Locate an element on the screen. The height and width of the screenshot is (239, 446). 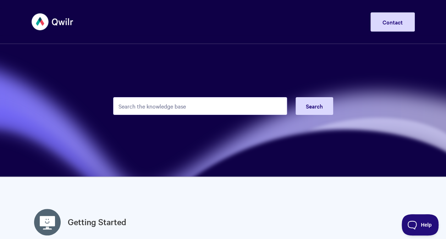
img: Qwilr Help Center is located at coordinates (52, 22).